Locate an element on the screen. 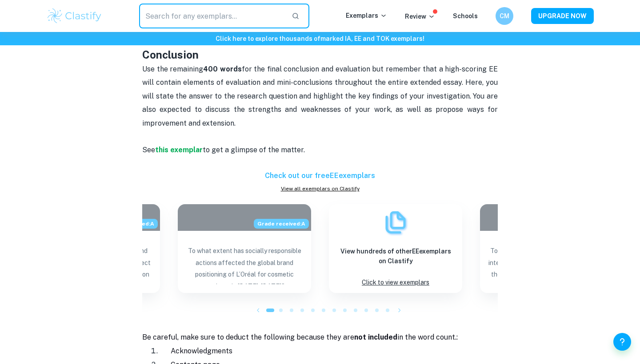  button: CM is located at coordinates (504, 16).